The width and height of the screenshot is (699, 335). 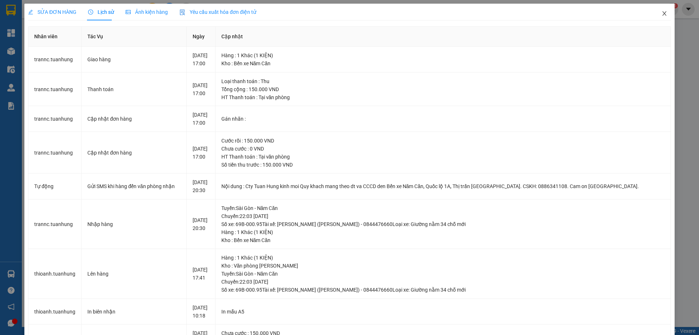 What do you see at coordinates (443, 141) in the screenshot?
I see `div: Cước rồi : 150.000 VND` at bounding box center [443, 141].